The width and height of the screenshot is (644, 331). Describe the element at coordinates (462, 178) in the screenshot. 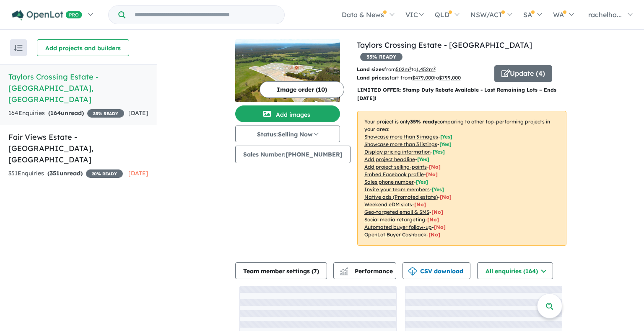

I see `p: Your project is only comparing to other top-performing projects in your area: - - - - - - - - - -...` at that location.